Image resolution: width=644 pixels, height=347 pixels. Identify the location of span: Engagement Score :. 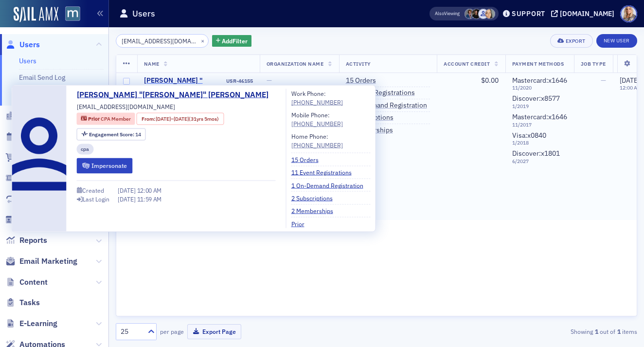
(112, 134).